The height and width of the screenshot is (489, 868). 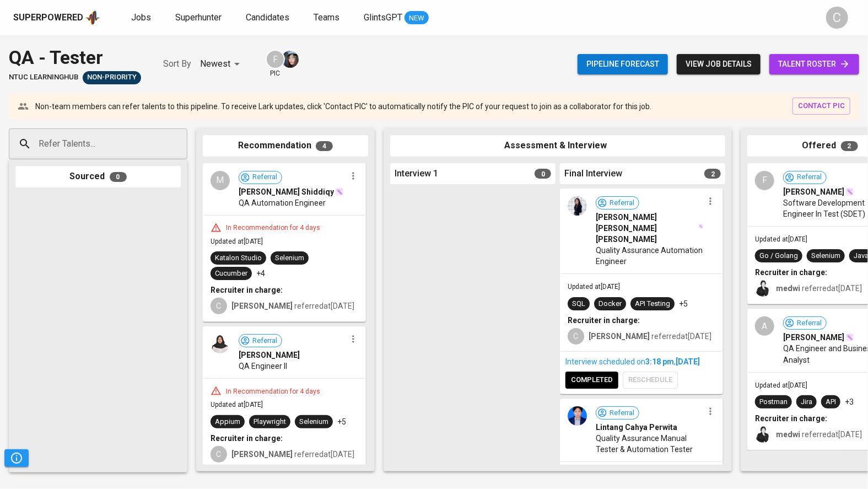 I want to click on img: diazagista@glints.com, so click(x=290, y=59).